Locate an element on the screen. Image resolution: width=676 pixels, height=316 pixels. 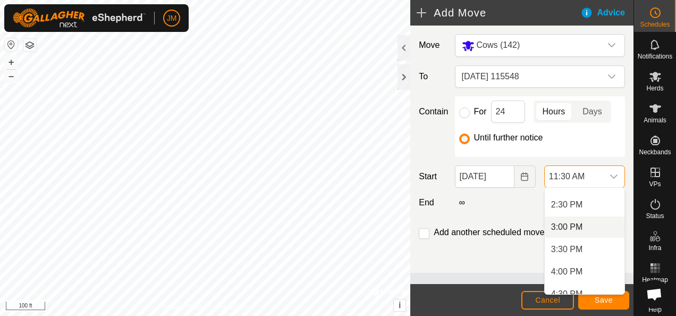
span: 3:30 PM is located at coordinates (567, 249).